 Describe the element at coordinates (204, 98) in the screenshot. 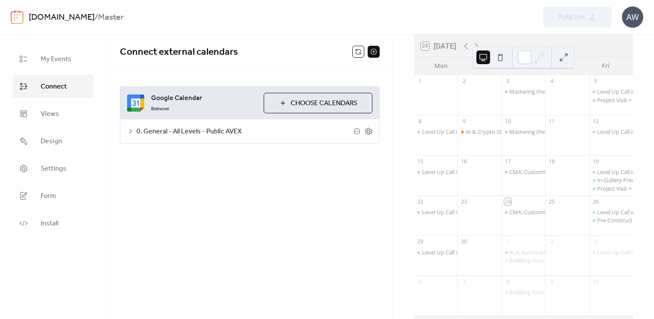

I see `span: Google Calendar` at that location.